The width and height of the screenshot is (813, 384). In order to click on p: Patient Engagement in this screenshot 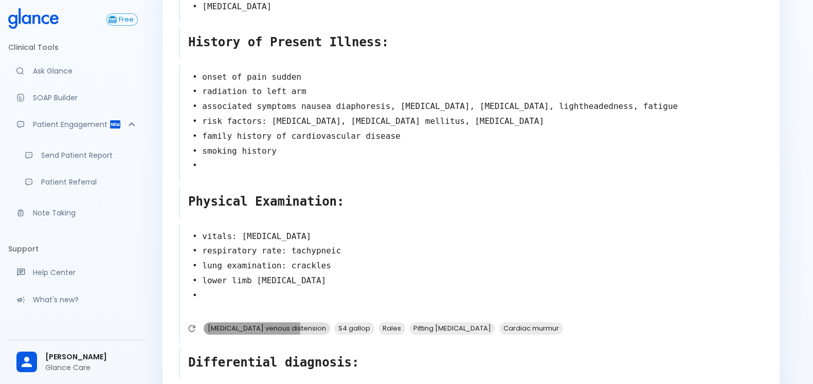, I will do `click(71, 124)`.